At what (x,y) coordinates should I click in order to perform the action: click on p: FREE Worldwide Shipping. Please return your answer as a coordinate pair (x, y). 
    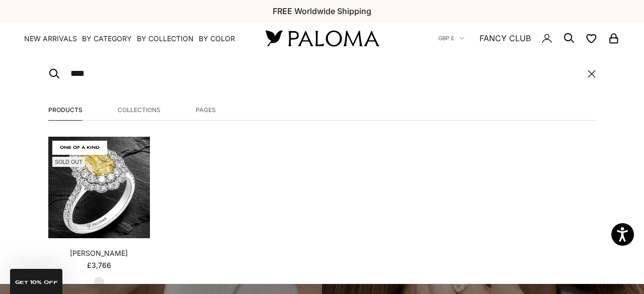
    Looking at the image, I should click on (322, 11).